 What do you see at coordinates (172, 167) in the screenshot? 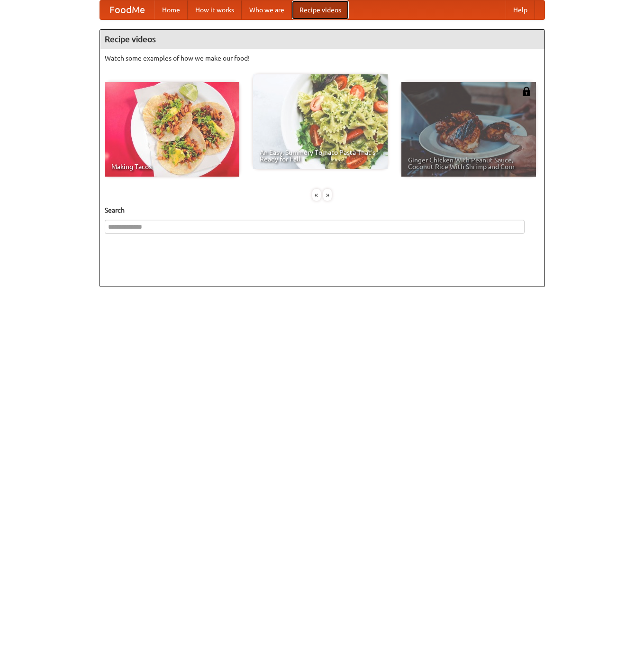
I see `span: Making Tacos` at bounding box center [172, 167].